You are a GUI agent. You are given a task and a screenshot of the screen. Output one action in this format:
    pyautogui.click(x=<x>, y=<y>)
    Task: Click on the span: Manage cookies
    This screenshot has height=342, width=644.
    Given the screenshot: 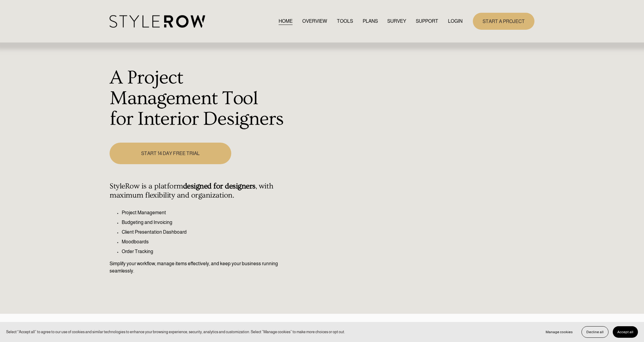 What is the action you would take?
    pyautogui.click(x=559, y=332)
    